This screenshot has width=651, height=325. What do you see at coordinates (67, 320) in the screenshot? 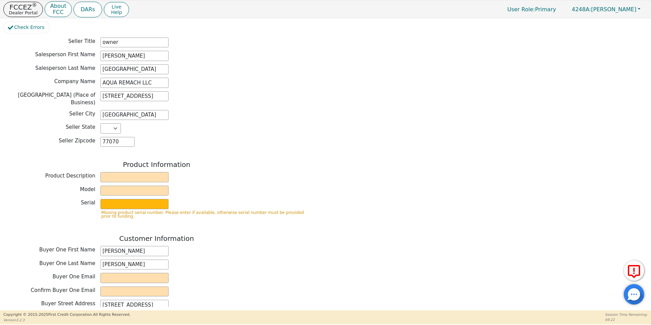
I see `p: Version 3.2.3` at bounding box center [67, 320].